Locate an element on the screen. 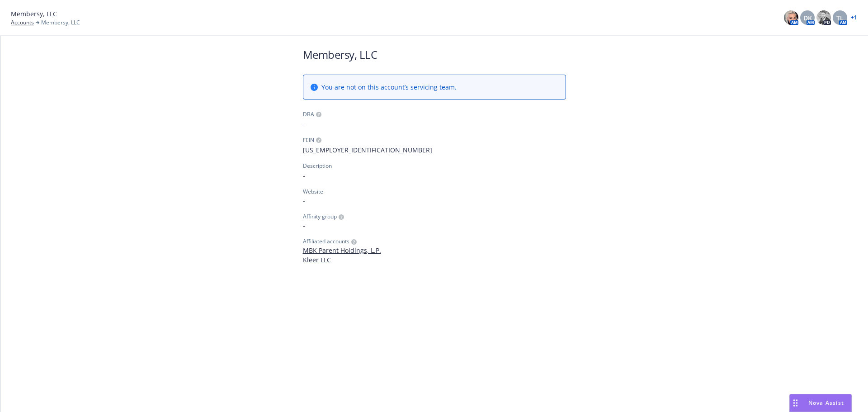 Image resolution: width=868 pixels, height=412 pixels. span: Affinity group is located at coordinates (320, 216).